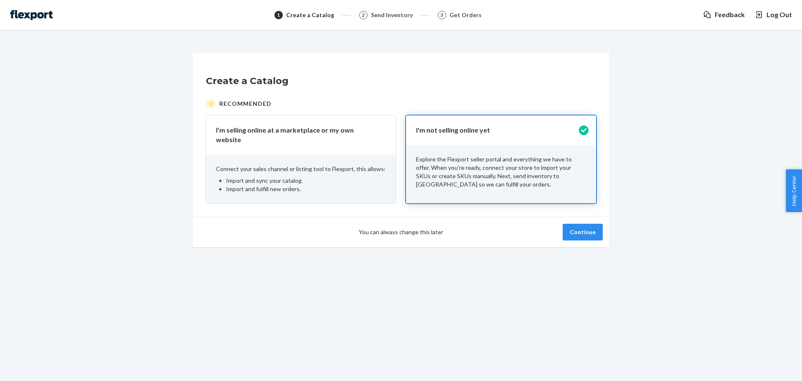 The width and height of the screenshot is (802, 381). I want to click on div: Send Inventory, so click(392, 15).